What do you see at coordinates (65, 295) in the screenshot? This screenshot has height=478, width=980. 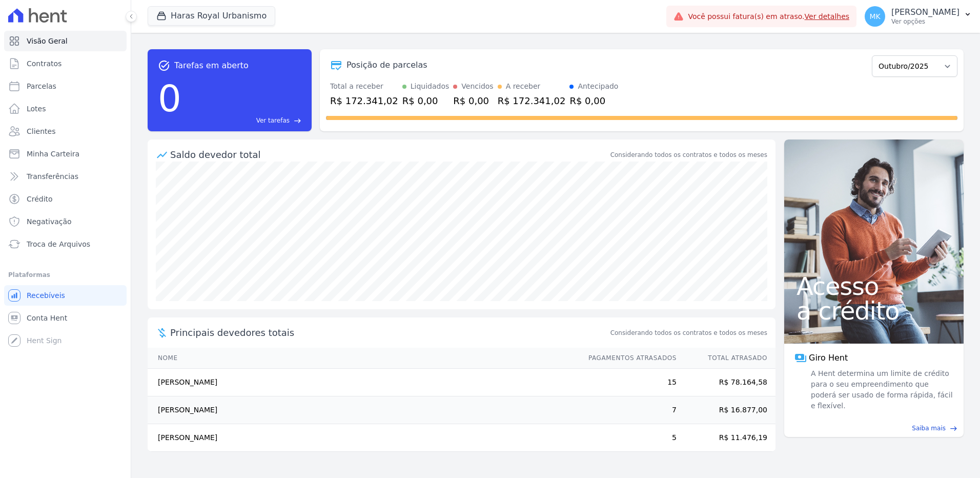 I see `a: Recebíveis` at bounding box center [65, 295].